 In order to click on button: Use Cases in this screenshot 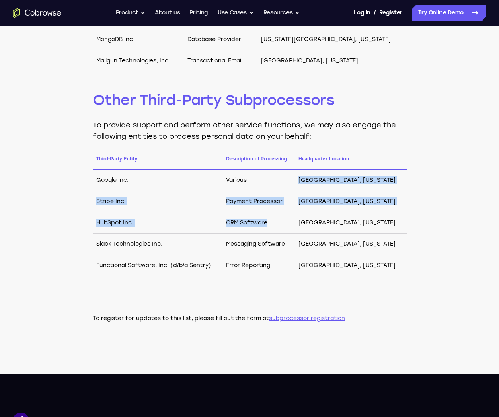, I will do `click(236, 13)`.